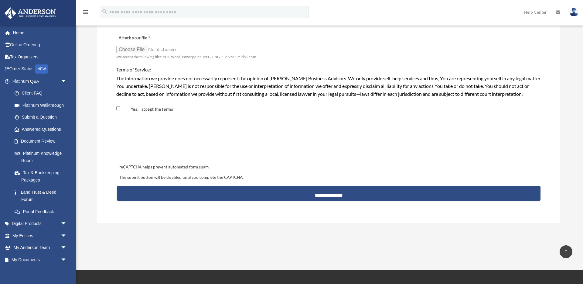  What do you see at coordinates (42, 105) in the screenshot?
I see `a: Platinum Walkthrough` at bounding box center [42, 105].